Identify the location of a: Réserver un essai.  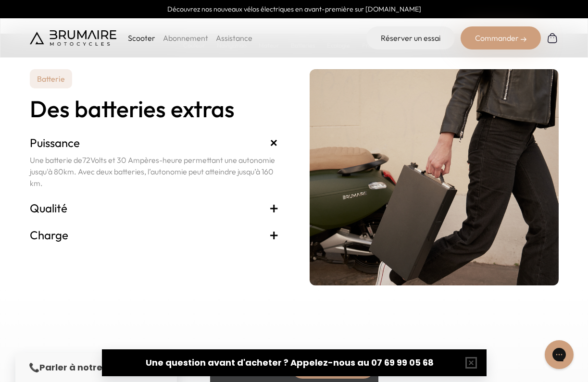
(411, 38).